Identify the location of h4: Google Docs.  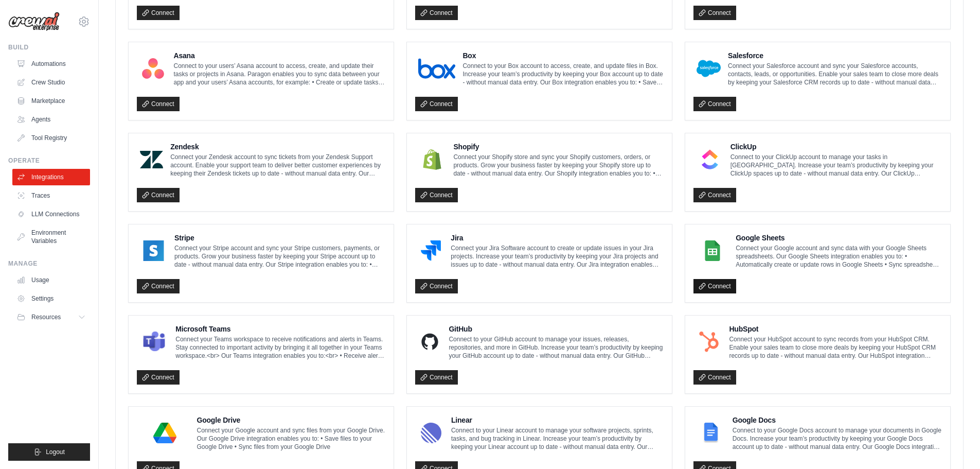
(837, 420).